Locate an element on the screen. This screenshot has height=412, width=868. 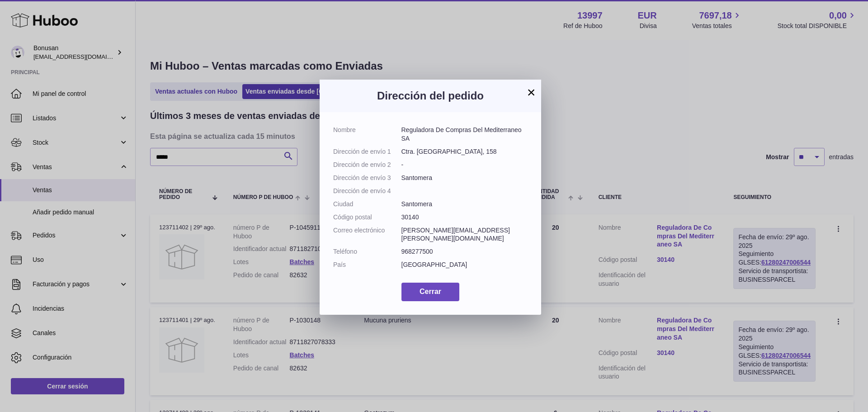
dt: Dirección de envío 3 is located at coordinates (367, 177).